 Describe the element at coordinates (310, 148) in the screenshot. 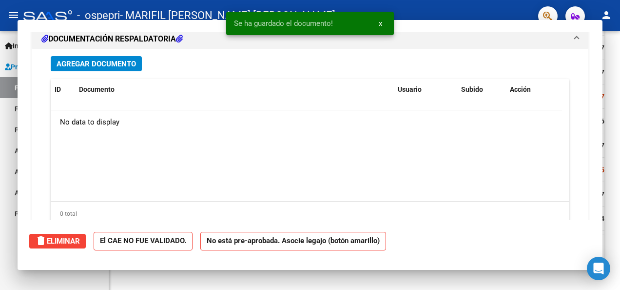

I see `div: DOCUMENTACIÓN RESPALDATORIA` at that location.